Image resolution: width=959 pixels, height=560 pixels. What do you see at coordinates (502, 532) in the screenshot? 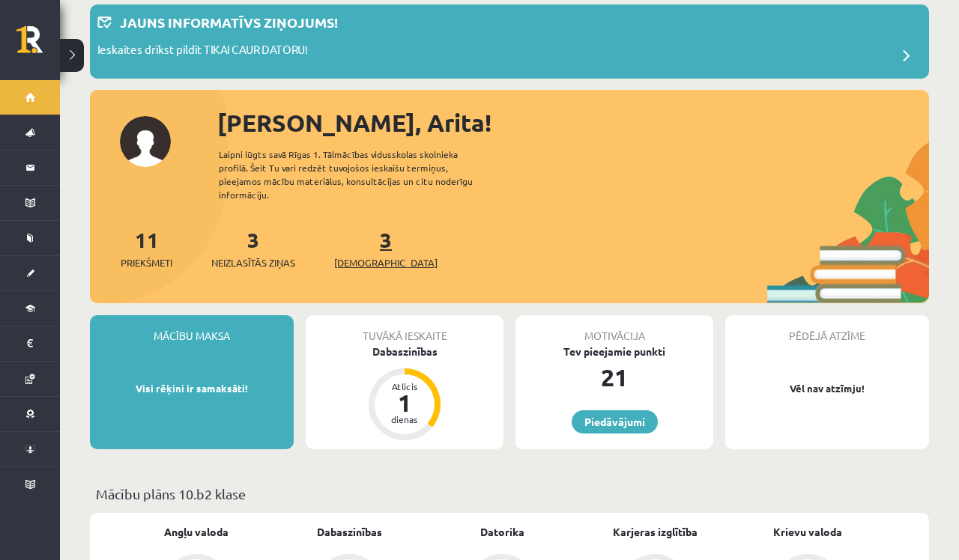
I see `a: Datorika` at bounding box center [502, 532].